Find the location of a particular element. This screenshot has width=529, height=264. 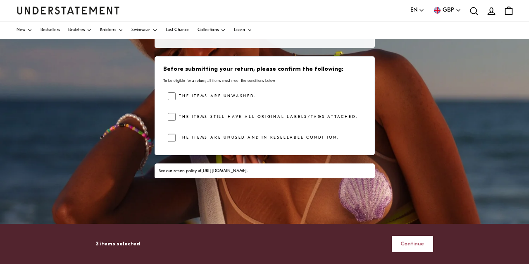

span: Last Chance is located at coordinates (177, 30).